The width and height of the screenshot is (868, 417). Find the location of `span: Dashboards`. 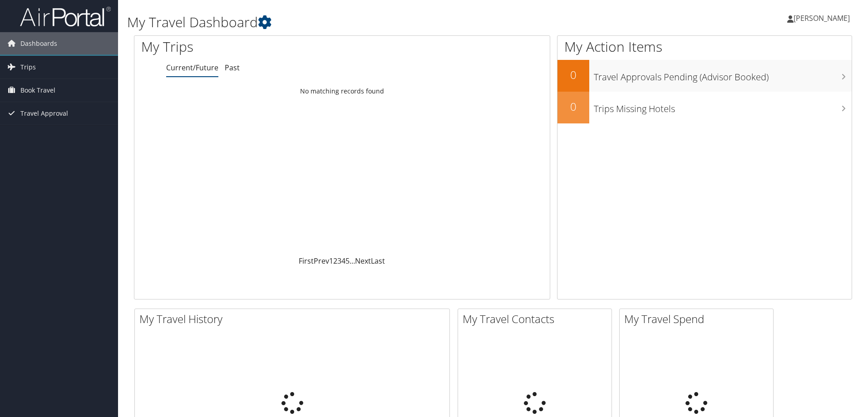

span: Dashboards is located at coordinates (39, 43).